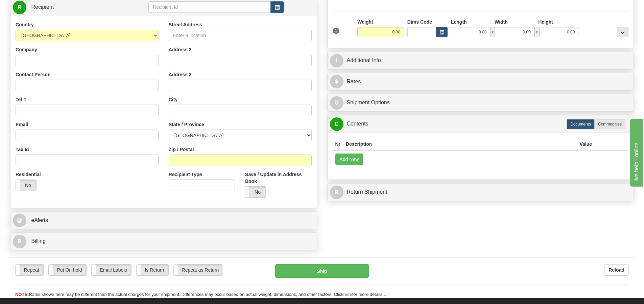 This screenshot has width=644, height=304. What do you see at coordinates (33, 75) in the screenshot?
I see `label: Contact Person` at bounding box center [33, 75].